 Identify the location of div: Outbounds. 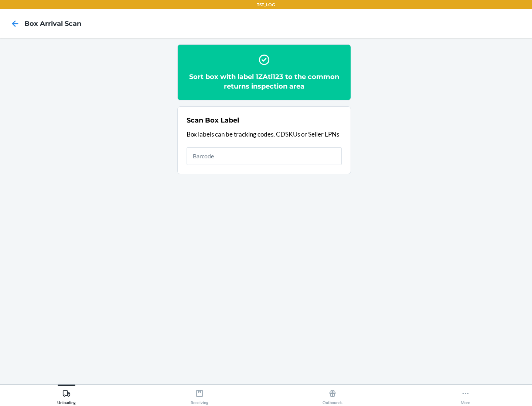
(333, 396).